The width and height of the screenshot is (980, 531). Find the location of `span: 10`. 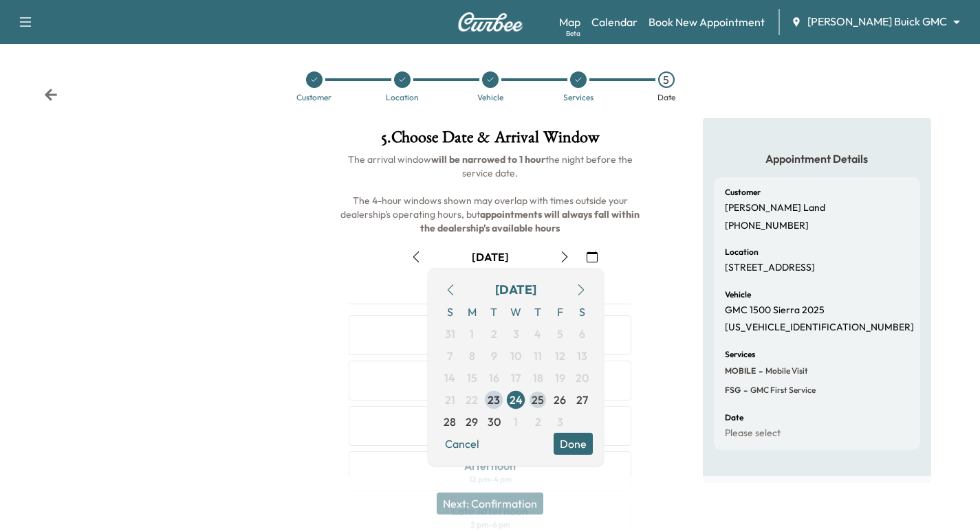

span: 10 is located at coordinates (515, 356).